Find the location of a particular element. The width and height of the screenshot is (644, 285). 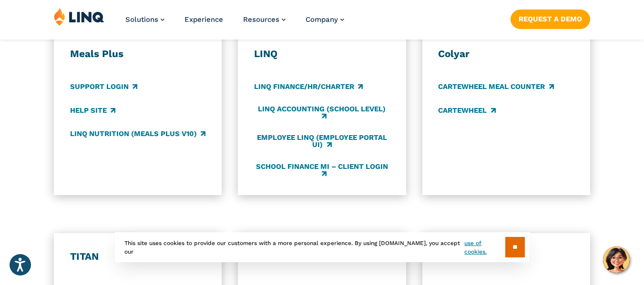

a: Employee LINQ (Employee Portal UI) is located at coordinates (322, 141).